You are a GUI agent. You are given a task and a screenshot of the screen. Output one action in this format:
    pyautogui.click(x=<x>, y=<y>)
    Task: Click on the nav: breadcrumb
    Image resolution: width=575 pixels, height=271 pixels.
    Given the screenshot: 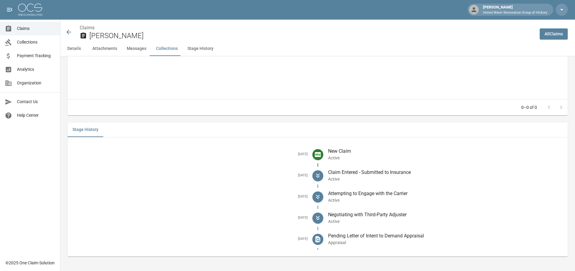 What is the action you would take?
    pyautogui.click(x=307, y=28)
    